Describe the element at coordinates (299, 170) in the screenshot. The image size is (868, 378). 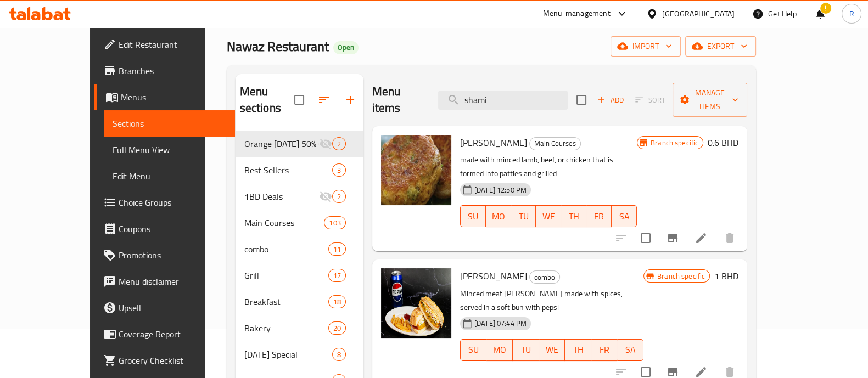
I see `div: Best Sellers3` at that location.